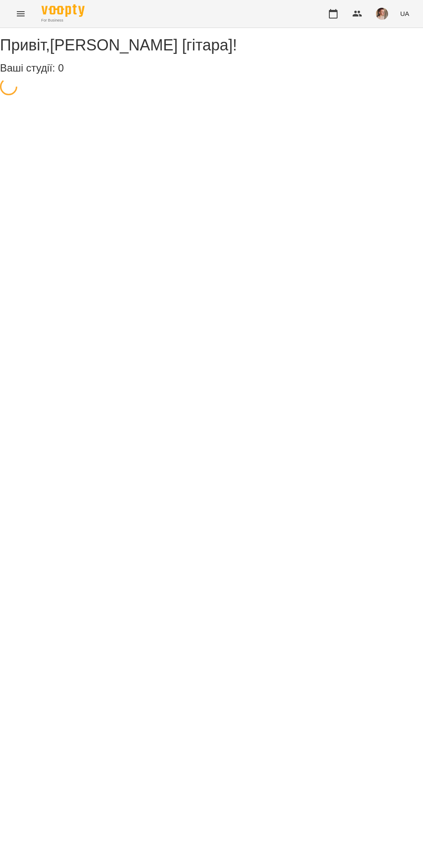 The width and height of the screenshot is (423, 868). I want to click on img: Voopty Logo, so click(63, 10).